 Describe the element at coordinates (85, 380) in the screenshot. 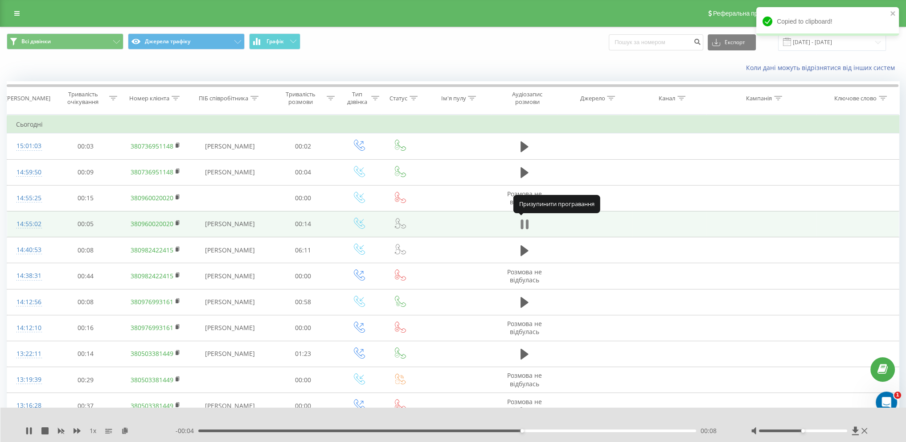

I see `td: 00:29` at that location.